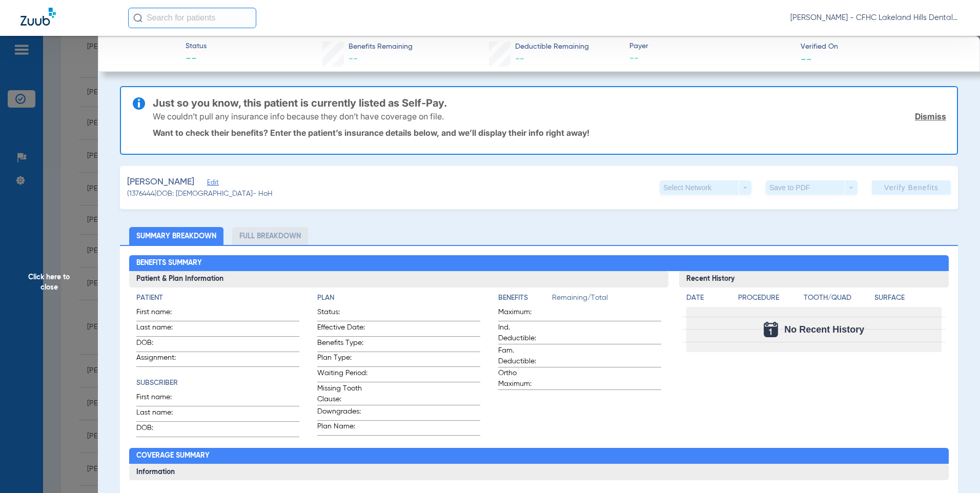 The height and width of the screenshot is (493, 980). I want to click on li: Full Breakdown, so click(270, 236).